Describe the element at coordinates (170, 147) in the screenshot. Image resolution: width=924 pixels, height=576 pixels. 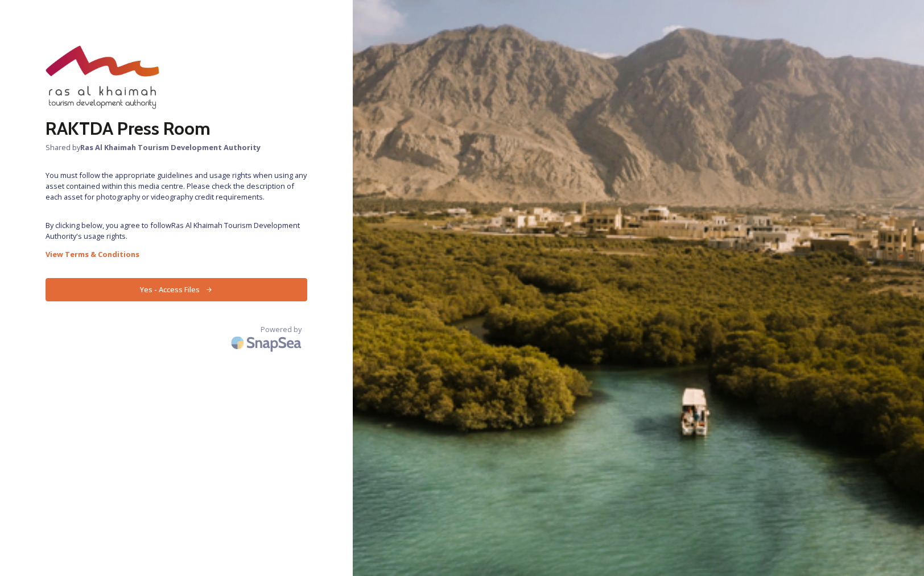
I see `strong: Ras Al Khaimah Tourism Development Authority` at that location.